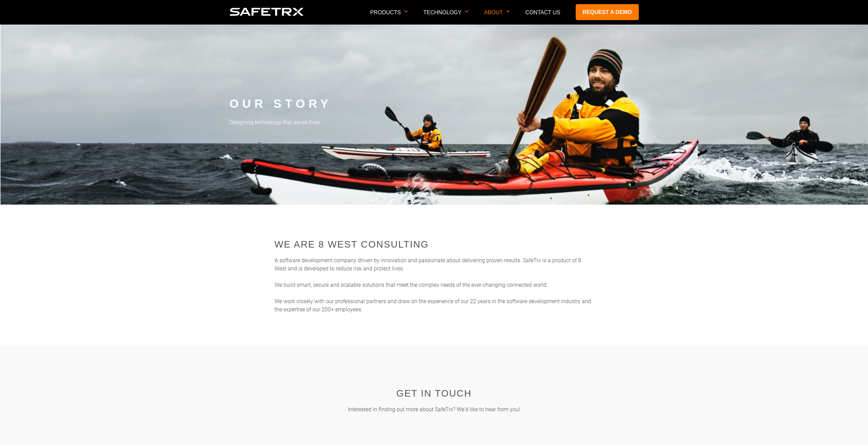 The image size is (868, 445). I want to click on h2: We are 8 West Consulting, so click(434, 244).